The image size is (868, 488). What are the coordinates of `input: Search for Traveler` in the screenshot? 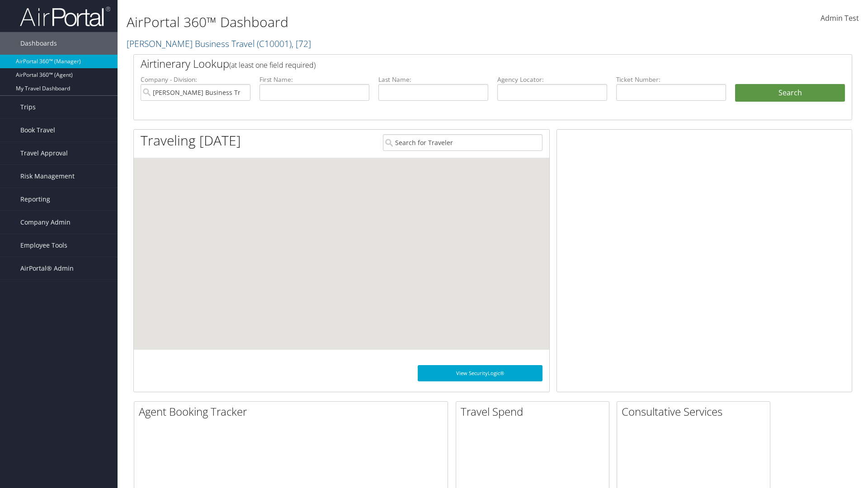 It's located at (462, 142).